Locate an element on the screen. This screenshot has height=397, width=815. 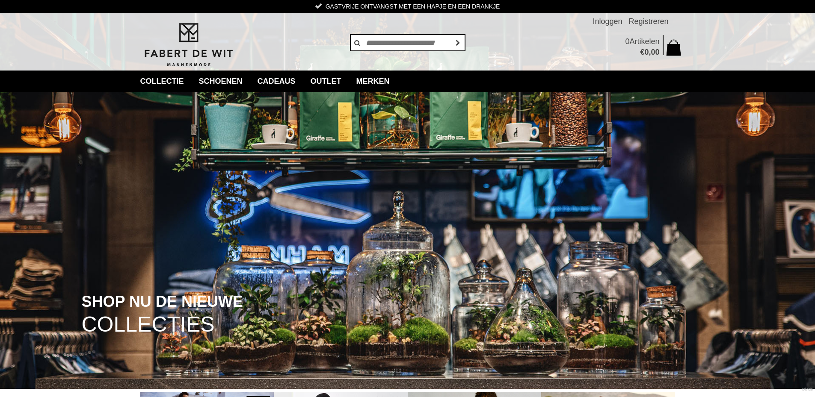
a: Outlet is located at coordinates (326, 81).